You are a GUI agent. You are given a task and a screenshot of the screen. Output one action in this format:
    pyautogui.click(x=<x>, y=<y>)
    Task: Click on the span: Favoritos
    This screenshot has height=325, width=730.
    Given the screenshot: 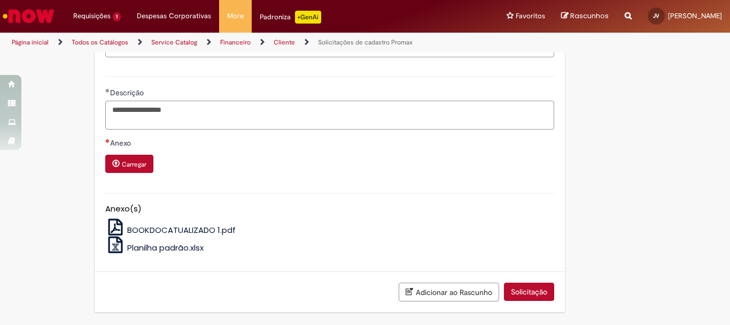 What is the action you would take?
    pyautogui.click(x=530, y=16)
    